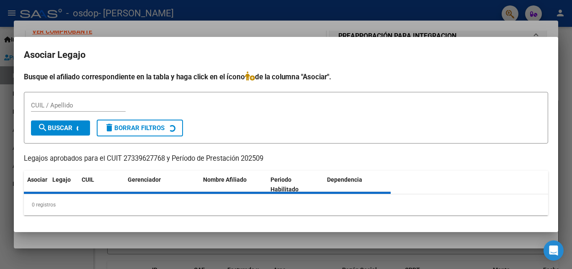  What do you see at coordinates (101, 184) in the screenshot?
I see `datatable-header-cell: CUIL` at bounding box center [101, 184].